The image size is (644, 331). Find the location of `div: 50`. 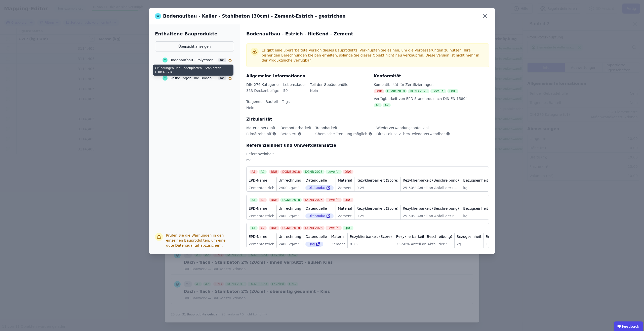

div: 50 is located at coordinates (295, 92).